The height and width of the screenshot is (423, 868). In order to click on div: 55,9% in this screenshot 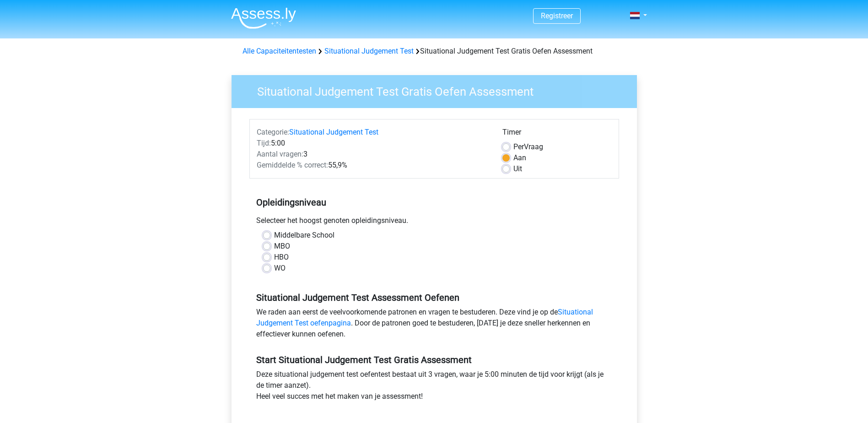, I will do `click(373, 165)`.